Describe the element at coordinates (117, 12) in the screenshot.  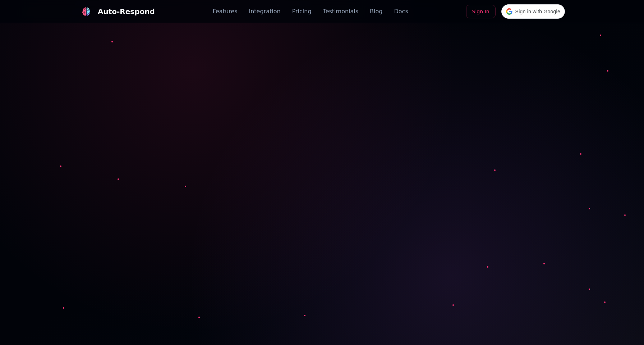
I see `a: Auto-Respond` at that location.